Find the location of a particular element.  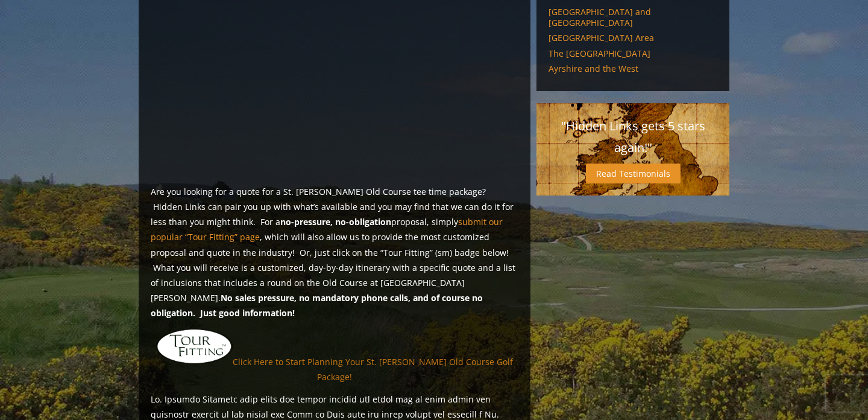

p: "Hidden Links gets 5 stars again!" is located at coordinates (633, 137).